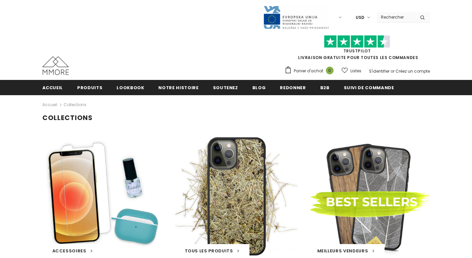 The width and height of the screenshot is (472, 258). Describe the element at coordinates (226, 87) in the screenshot. I see `span: soutenez` at that location.